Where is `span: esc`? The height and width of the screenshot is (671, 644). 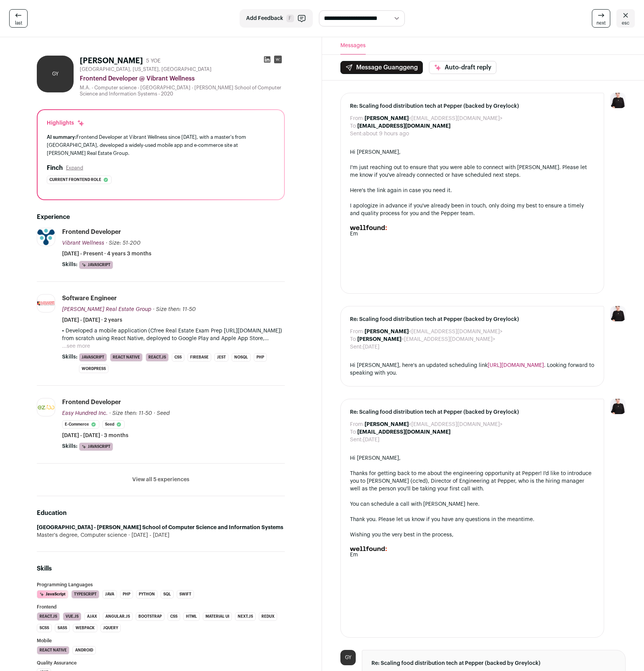
span: esc is located at coordinates (626, 23).